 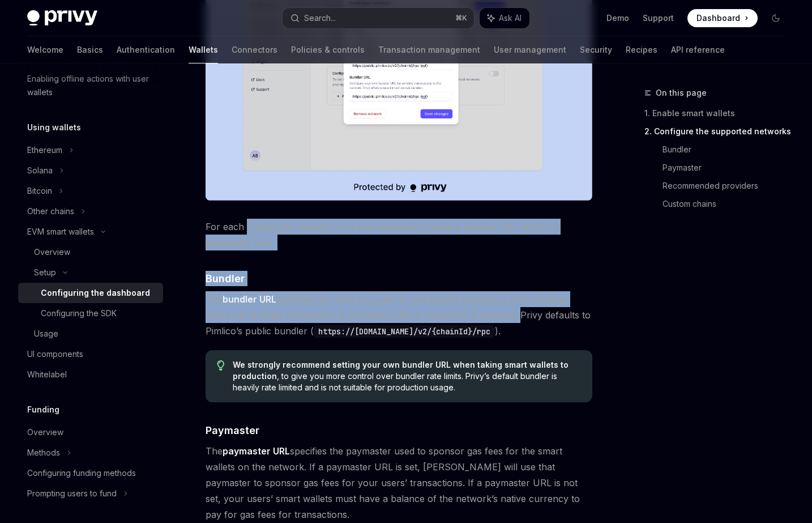 What do you see at coordinates (505, 18) in the screenshot?
I see `button: Ask AI` at bounding box center [505, 18].